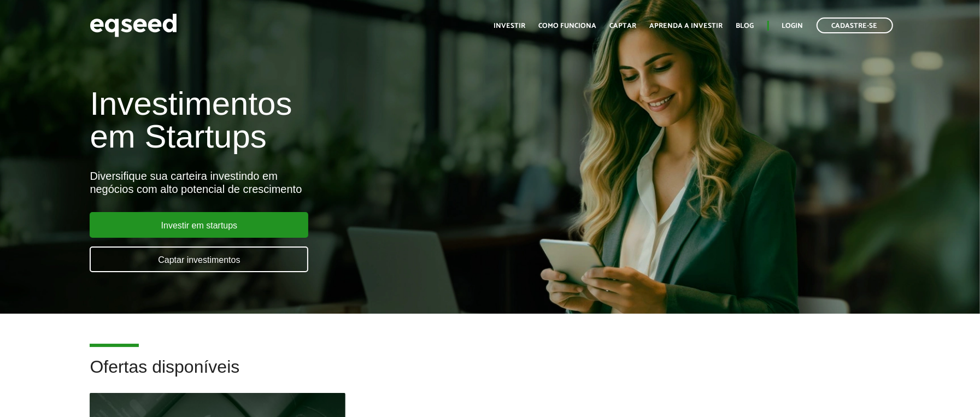  Describe the element at coordinates (326, 182) in the screenshot. I see `div: Diversifique sua carteira investindo em negócios com alto potencial de crescimento` at that location.